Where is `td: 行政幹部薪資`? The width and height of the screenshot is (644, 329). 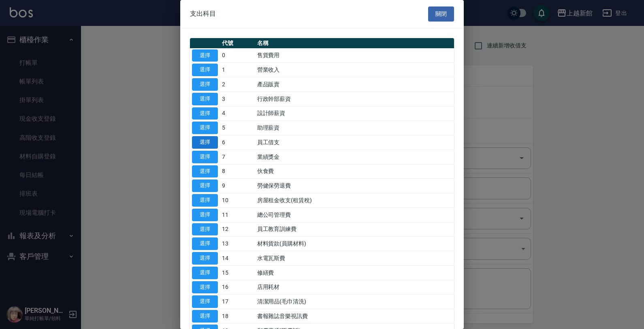
td: 行政幹部薪資 is located at coordinates (354, 99).